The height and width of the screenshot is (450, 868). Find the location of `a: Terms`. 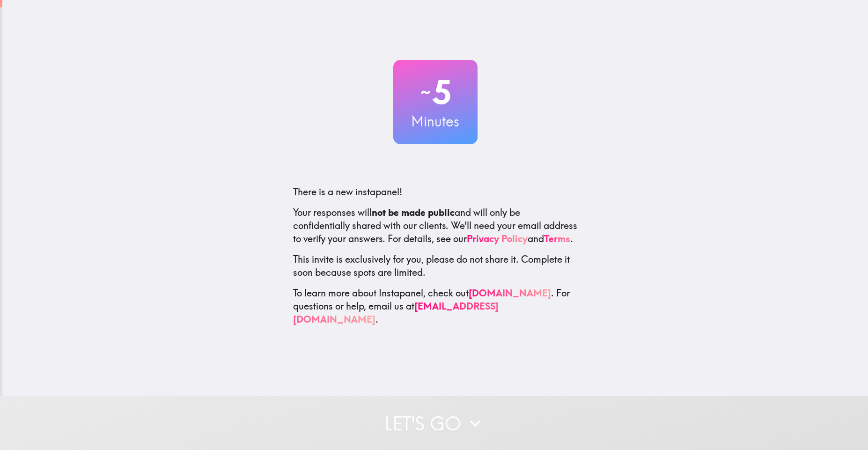

a: Terms is located at coordinates (558, 238).